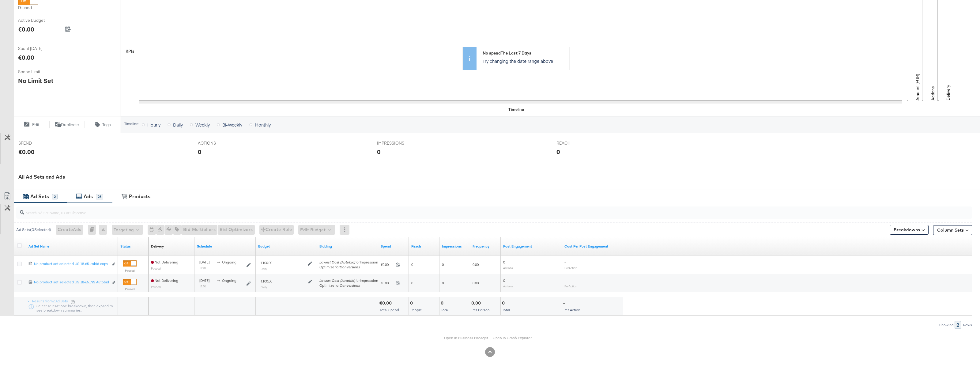 Image resolution: width=980 pixels, height=371 pixels. What do you see at coordinates (455, 247) in the screenshot?
I see `a: The number of times your ad was served. On mobile apps an ad is counted as served the first time ...` at bounding box center [455, 247].